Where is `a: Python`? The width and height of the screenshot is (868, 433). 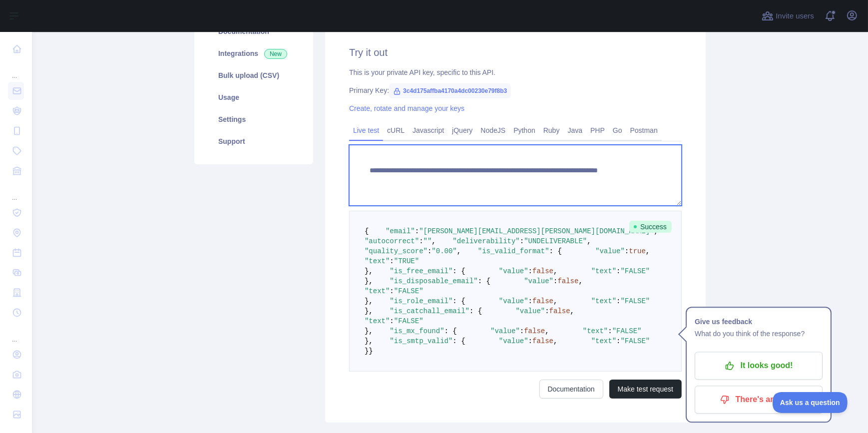 a: Python is located at coordinates (525, 130).